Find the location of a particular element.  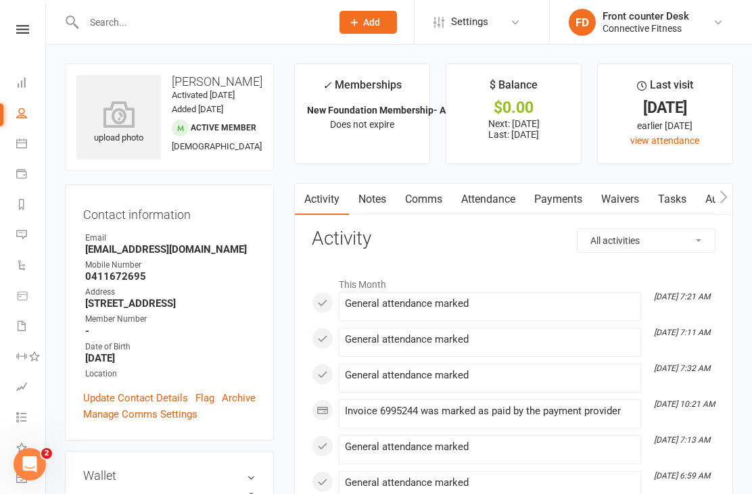

div: Connective Fitness is located at coordinates (646, 28).